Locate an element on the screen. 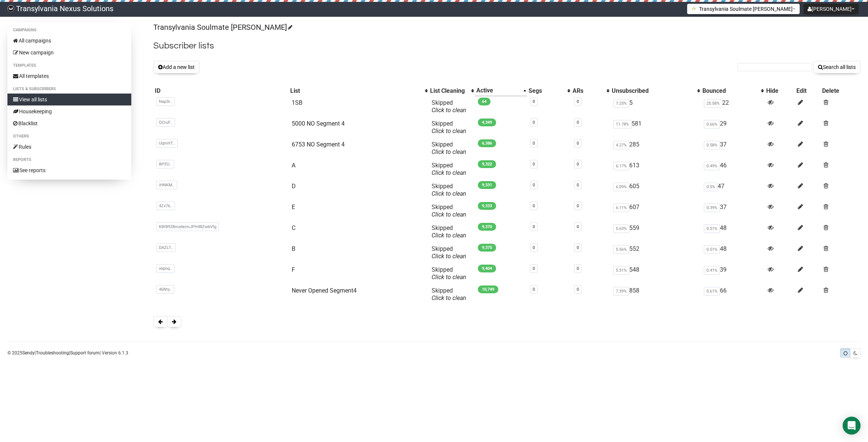 This screenshot has width=868, height=442. span: 4.27% is located at coordinates (621, 145).